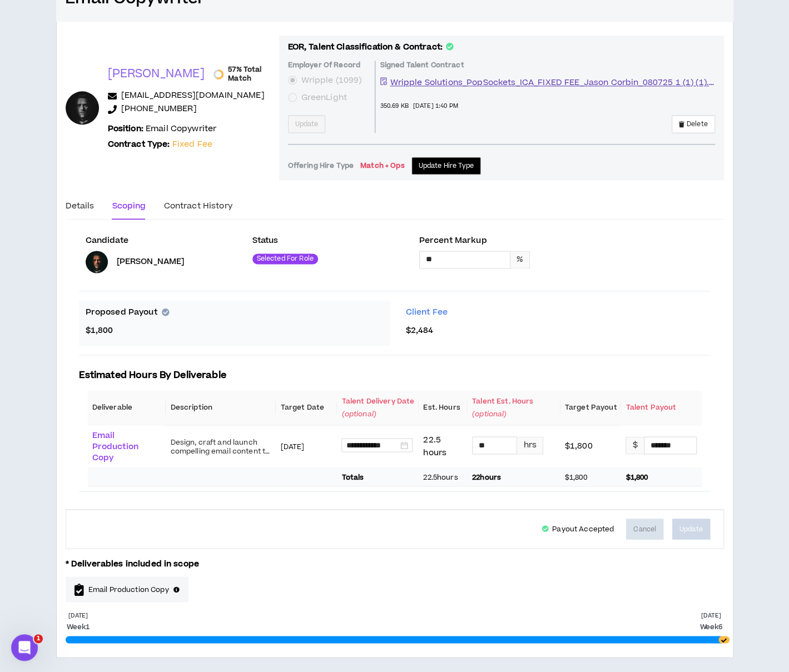 This screenshot has height=672, width=789. Describe the element at coordinates (547, 65) in the screenshot. I see `p: Signed Talent Contract` at that location.